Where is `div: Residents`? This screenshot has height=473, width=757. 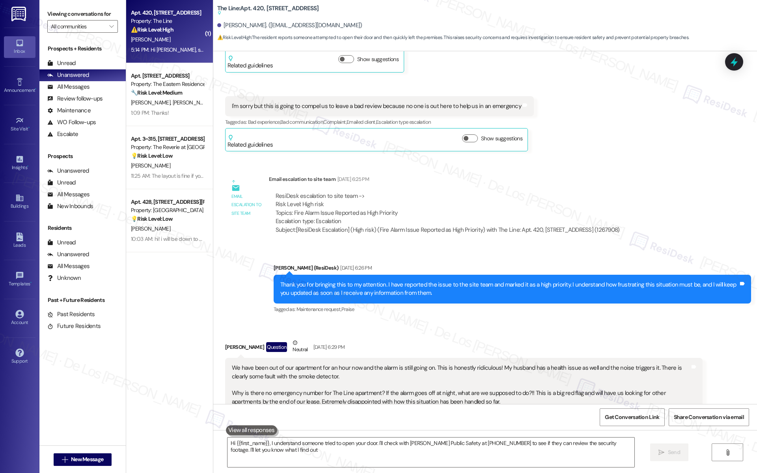 div: Residents is located at coordinates (82, 228).